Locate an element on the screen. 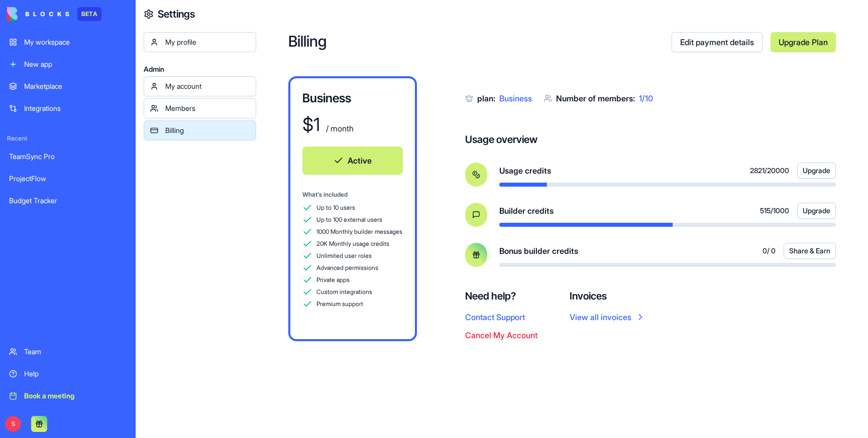 This screenshot has width=868, height=438. a: Team is located at coordinates (68, 352).